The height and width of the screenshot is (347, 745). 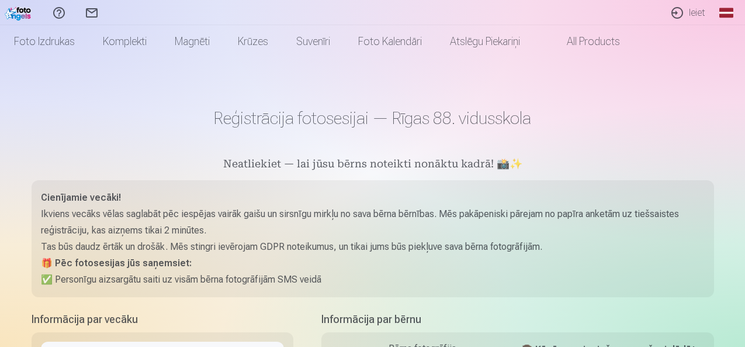 I want to click on strong: Cienījamie vecāki!, so click(x=81, y=197).